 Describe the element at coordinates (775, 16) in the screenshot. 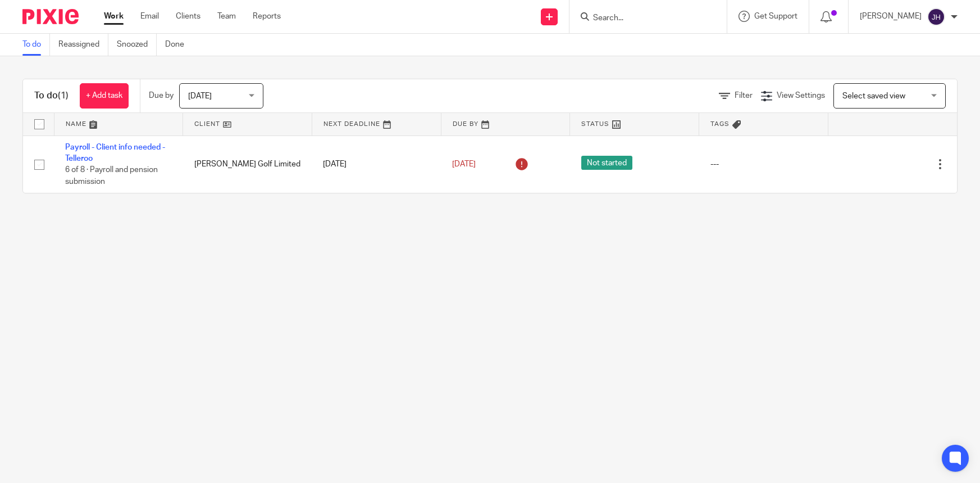

I see `span: Get Support` at that location.